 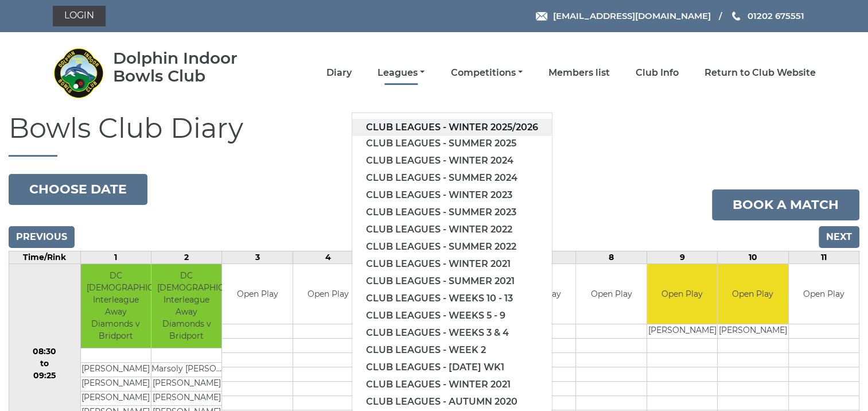 I want to click on a: Leagues, so click(x=401, y=73).